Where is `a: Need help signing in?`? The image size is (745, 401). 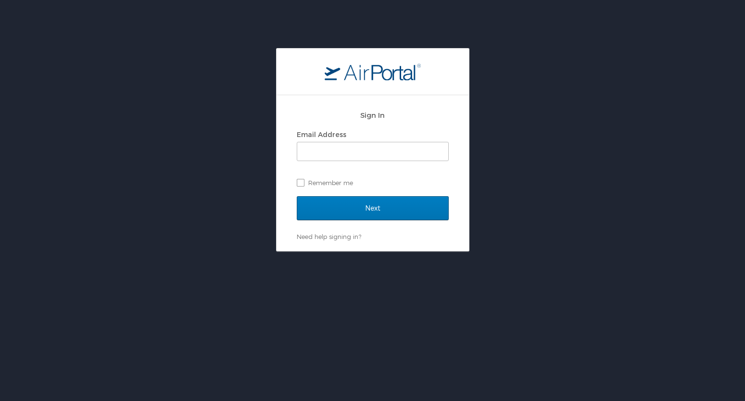
a: Need help signing in? is located at coordinates (329, 237).